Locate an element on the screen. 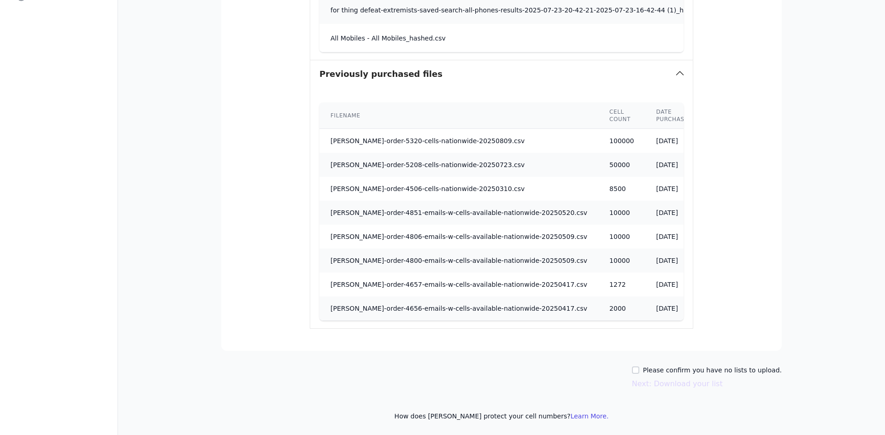  td: 50000 is located at coordinates (621, 165).